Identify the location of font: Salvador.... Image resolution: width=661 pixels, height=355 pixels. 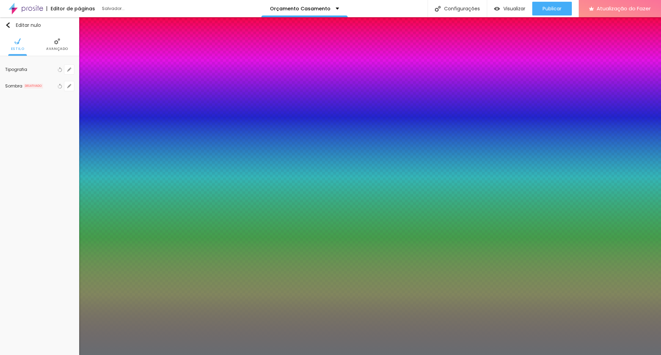
(113, 8).